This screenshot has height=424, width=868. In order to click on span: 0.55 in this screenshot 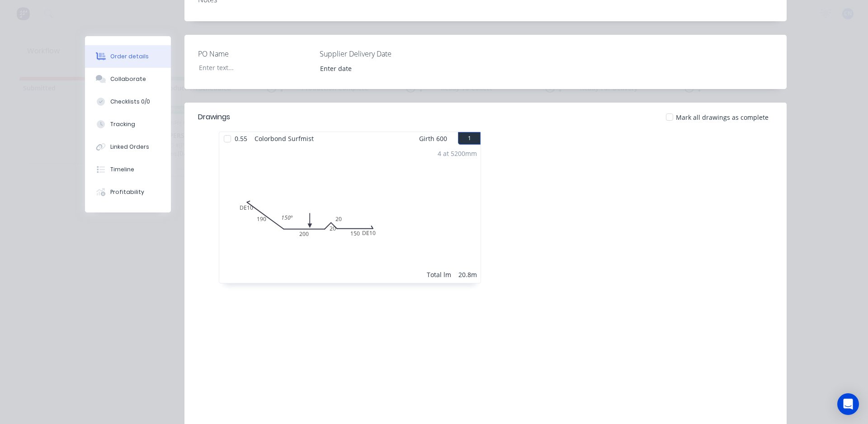, I will do `click(241, 138)`.